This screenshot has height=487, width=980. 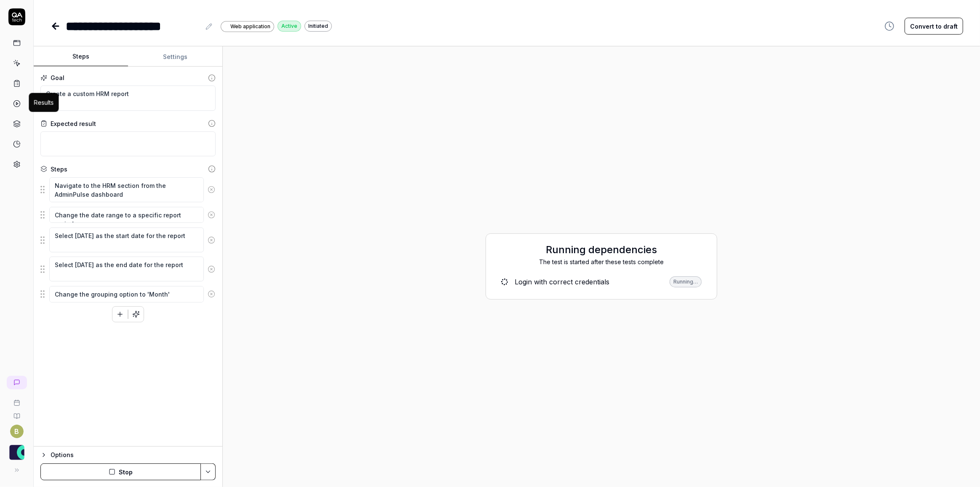 I want to click on div: Results, so click(x=44, y=103).